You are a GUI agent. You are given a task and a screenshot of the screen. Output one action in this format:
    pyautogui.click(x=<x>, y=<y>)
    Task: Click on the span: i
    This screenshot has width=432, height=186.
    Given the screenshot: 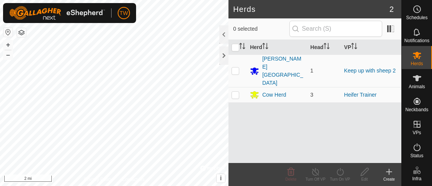 What is the action you would take?
    pyautogui.click(x=221, y=178)
    